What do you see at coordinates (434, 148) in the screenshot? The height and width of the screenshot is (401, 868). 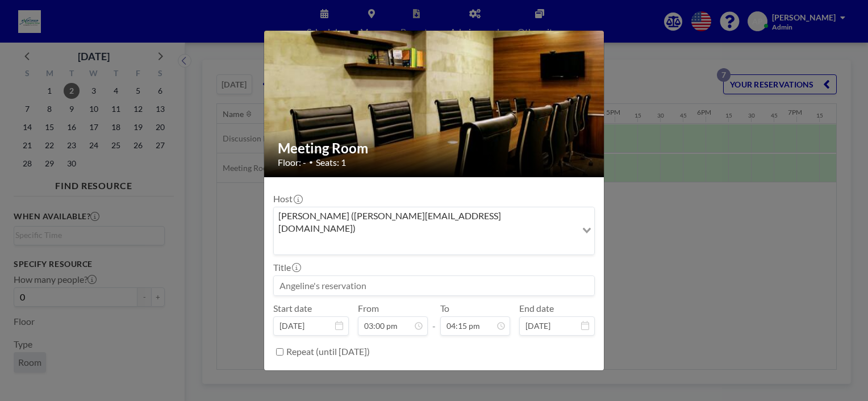 I see `h2: Meeting Room` at bounding box center [434, 148].